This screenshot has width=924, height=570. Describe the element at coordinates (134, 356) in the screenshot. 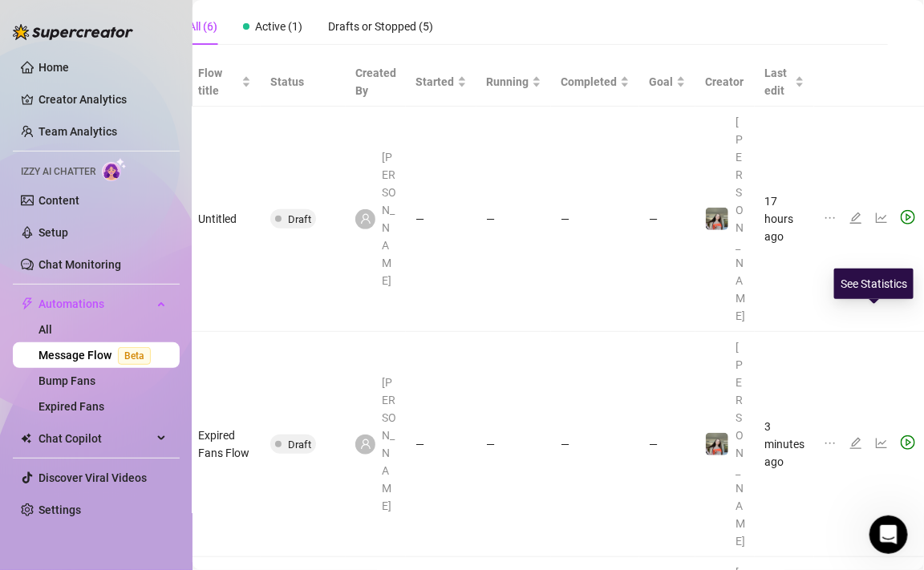

I see `span: Beta` at that location.